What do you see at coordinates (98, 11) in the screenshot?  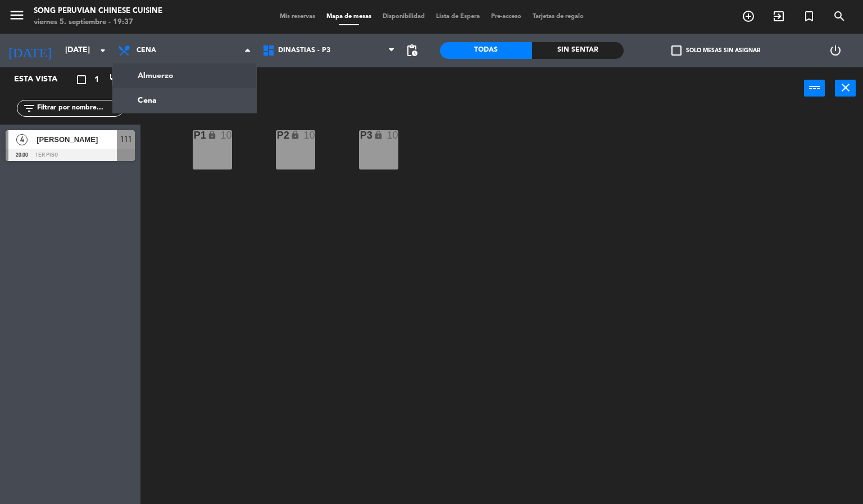 I see `div: Song Peruvian Chinese Cuisine` at bounding box center [98, 11].